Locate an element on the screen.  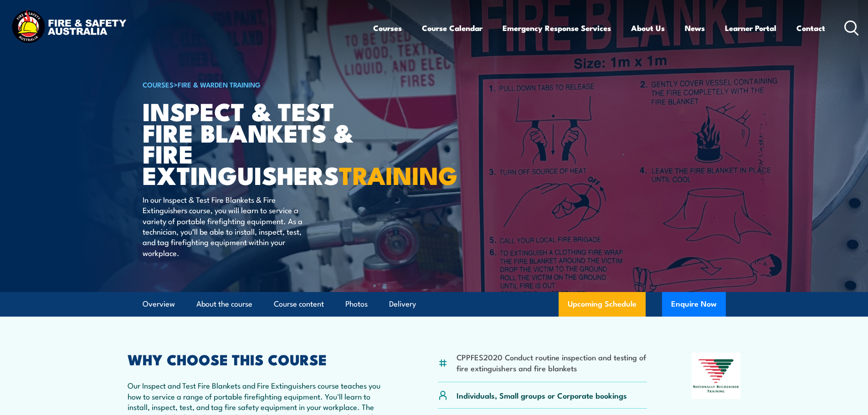
a: Fire & Warden Training is located at coordinates (219, 85).